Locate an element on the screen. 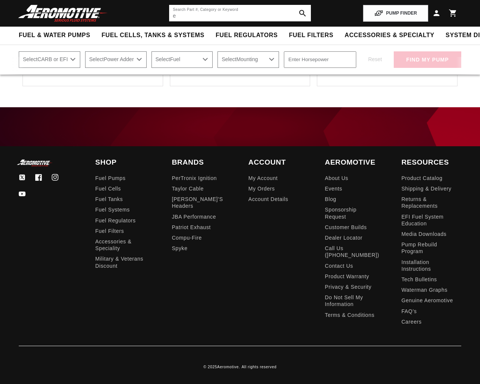  a: FAQ’s is located at coordinates (408, 311).